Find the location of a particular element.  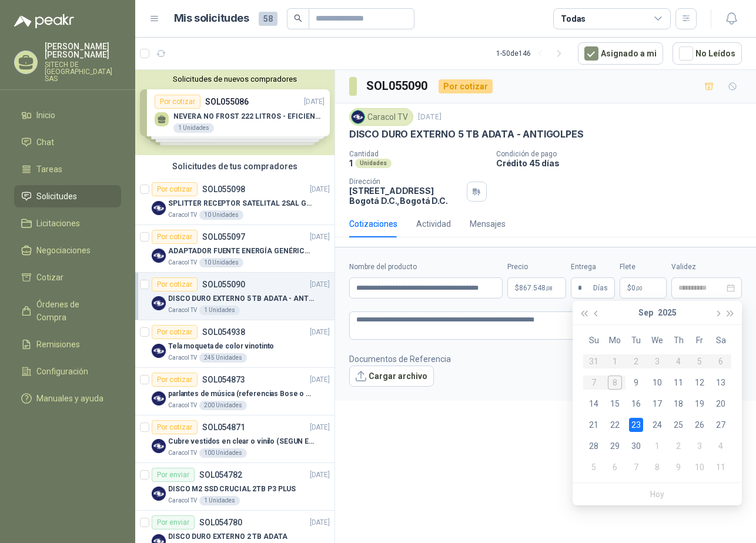

td: 2025-09-10 is located at coordinates (657, 382).